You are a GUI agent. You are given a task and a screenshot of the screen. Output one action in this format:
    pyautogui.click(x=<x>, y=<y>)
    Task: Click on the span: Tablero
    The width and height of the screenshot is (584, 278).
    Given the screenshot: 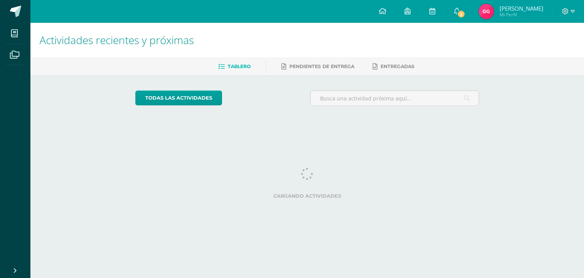 What is the action you would take?
    pyautogui.click(x=239, y=66)
    